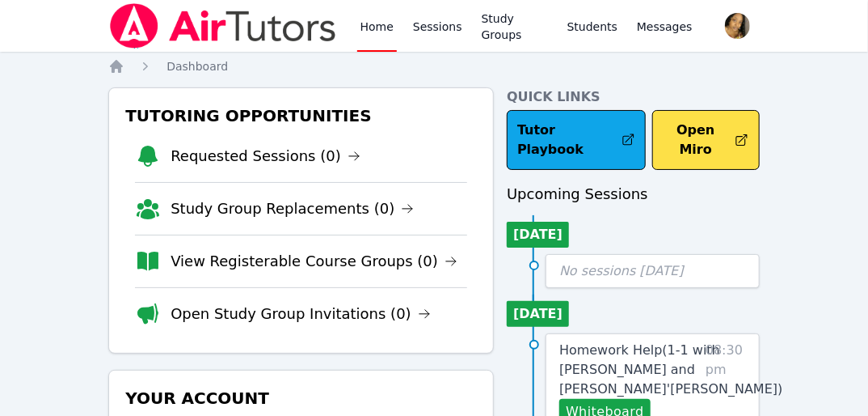 This screenshot has height=416, width=868. What do you see at coordinates (198, 66) in the screenshot?
I see `a: Dashboard` at bounding box center [198, 66].